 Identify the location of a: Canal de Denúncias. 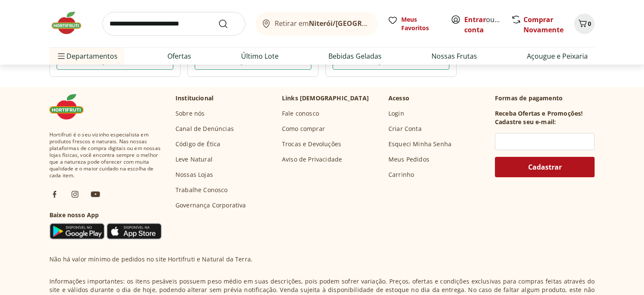
(204, 129).